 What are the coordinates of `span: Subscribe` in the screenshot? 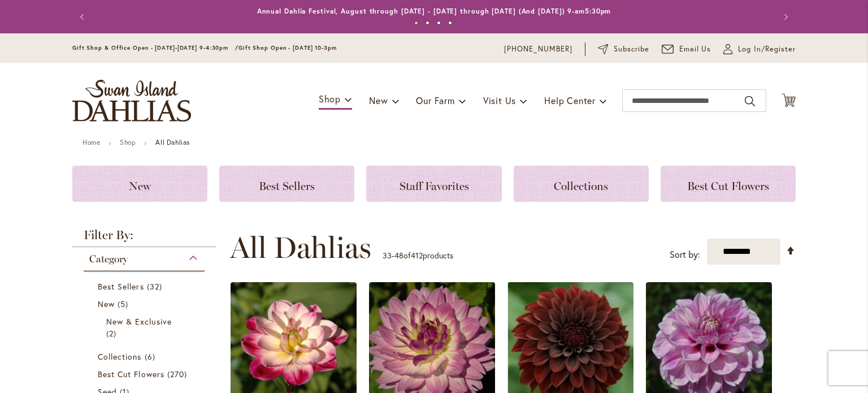 It's located at (631, 49).